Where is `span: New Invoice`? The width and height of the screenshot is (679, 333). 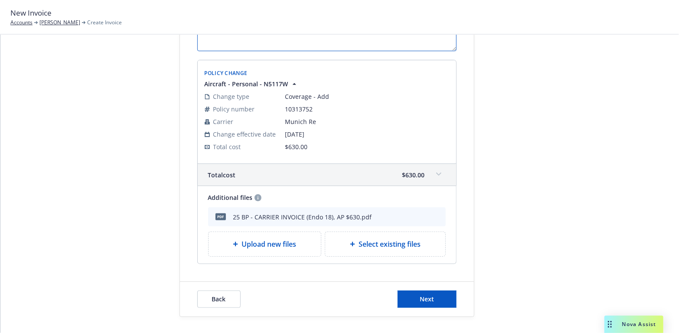
span: New Invoice is located at coordinates (31, 13).